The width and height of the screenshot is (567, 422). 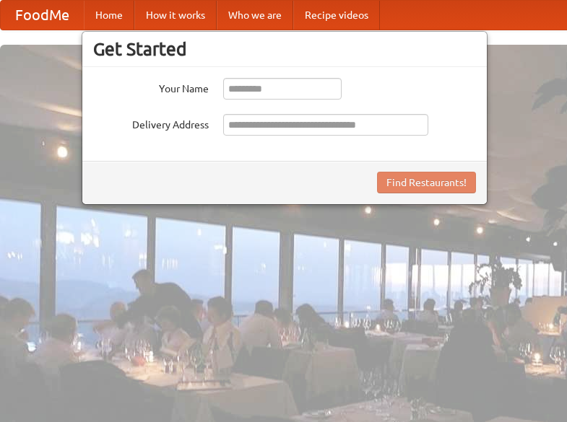 What do you see at coordinates (151, 87) in the screenshot?
I see `label: Your Name` at bounding box center [151, 87].